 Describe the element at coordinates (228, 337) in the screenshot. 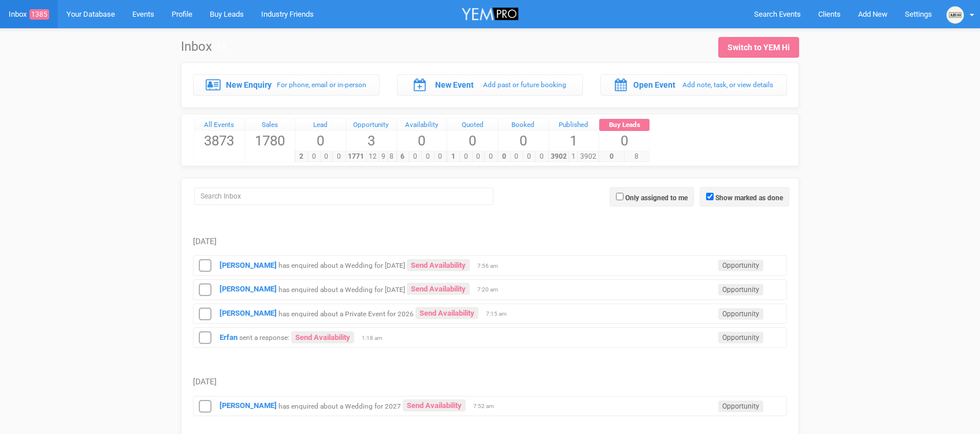

I see `strong: Erfan` at that location.